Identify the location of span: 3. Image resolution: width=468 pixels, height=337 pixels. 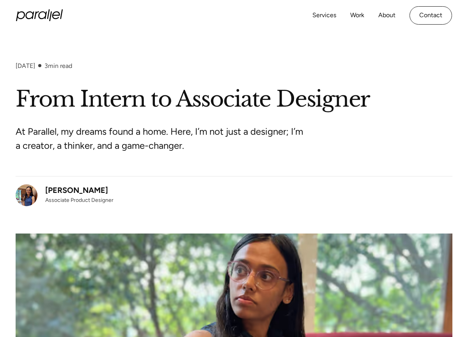
(46, 66).